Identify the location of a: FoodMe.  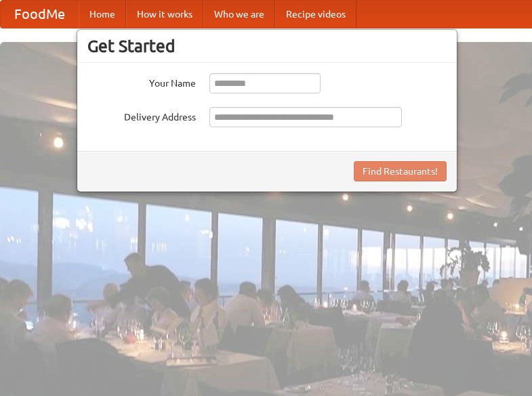
(39, 14).